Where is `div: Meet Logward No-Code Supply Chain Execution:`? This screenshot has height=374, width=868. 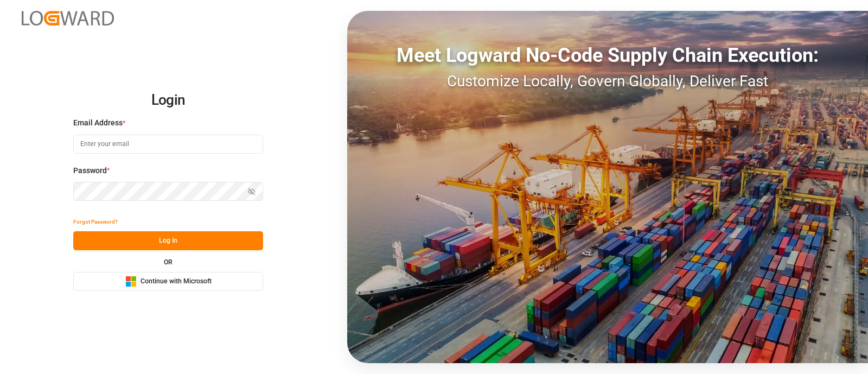 div: Meet Logward No-Code Supply Chain Execution: is located at coordinates (607, 55).